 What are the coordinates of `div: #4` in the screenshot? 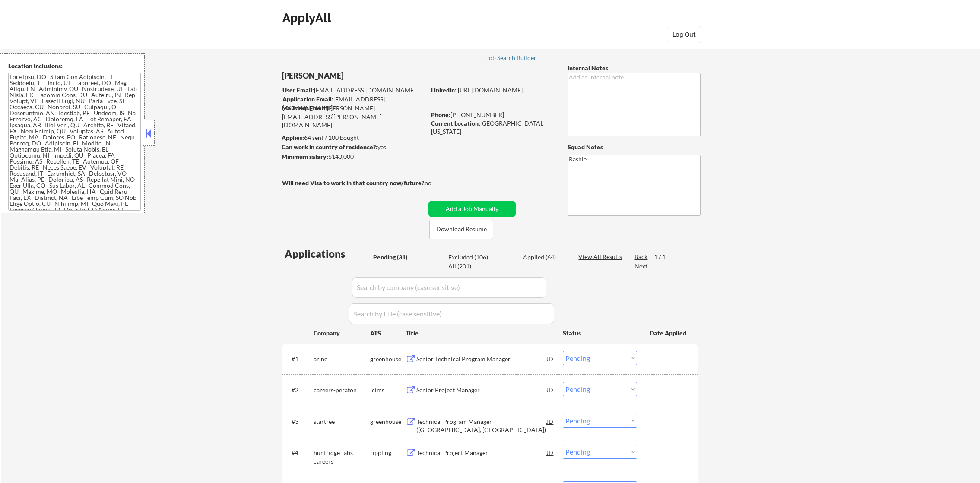 It's located at (299, 453).